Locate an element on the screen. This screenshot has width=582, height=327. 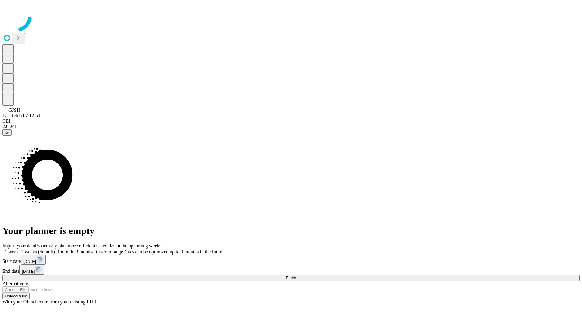
div: Start date is located at coordinates (291, 260).